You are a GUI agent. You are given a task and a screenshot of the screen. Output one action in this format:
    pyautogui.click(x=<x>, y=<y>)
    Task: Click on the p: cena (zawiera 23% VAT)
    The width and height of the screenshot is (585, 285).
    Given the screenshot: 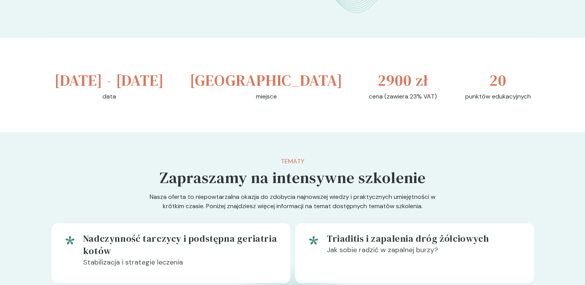 What is the action you would take?
    pyautogui.click(x=403, y=97)
    